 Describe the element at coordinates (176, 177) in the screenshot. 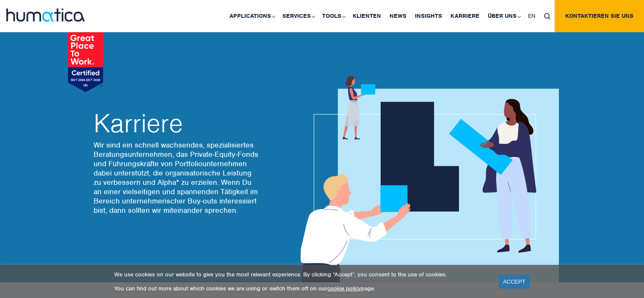

I see `p: Wir sind ein schnell wachsendes, spezialisiertes Beratungsunternehmen, das Private-Equity-Fonds u...` at that location.